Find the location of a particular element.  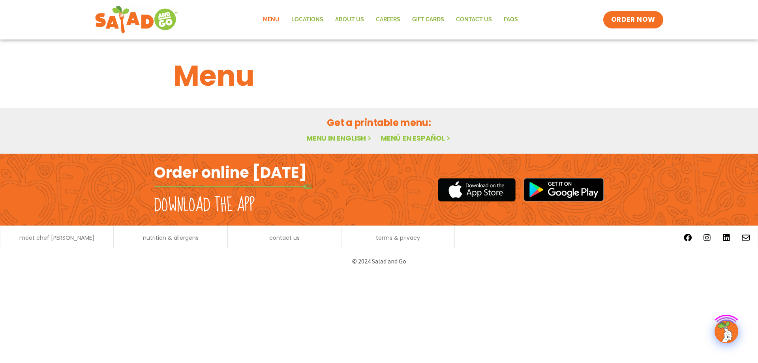

a: Contact Us is located at coordinates (474, 20).